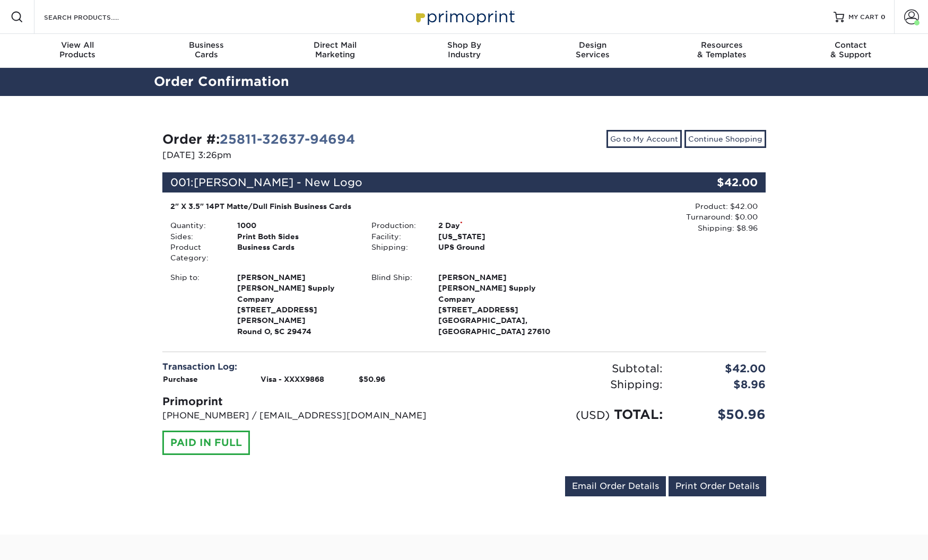 The image size is (928, 560). What do you see at coordinates (464, 16) in the screenshot?
I see `img: Primoprint` at bounding box center [464, 16].